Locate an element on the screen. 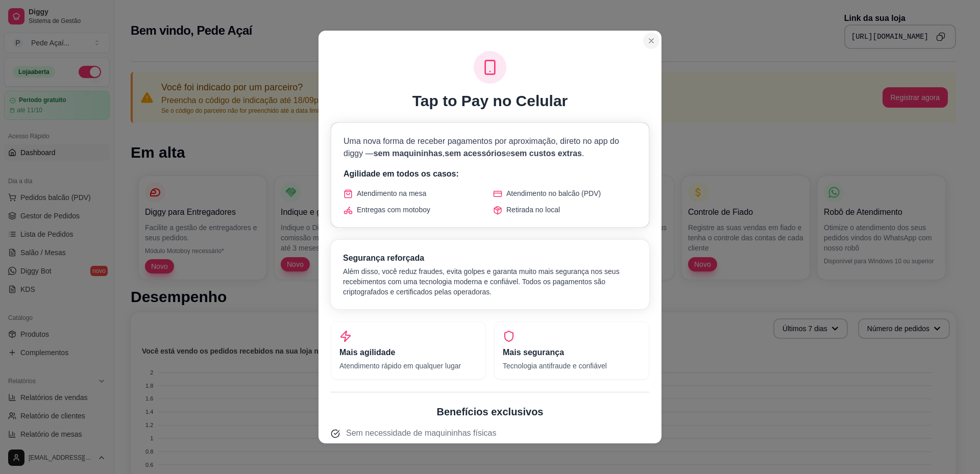  span: Sem necessidade de maquininhas físicas is located at coordinates (421, 433).